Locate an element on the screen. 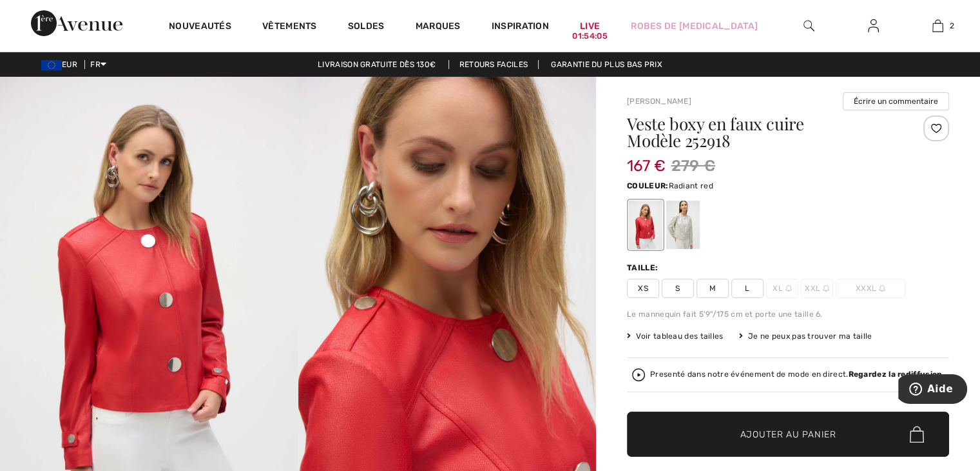  a: Nouveautés is located at coordinates (200, 28).